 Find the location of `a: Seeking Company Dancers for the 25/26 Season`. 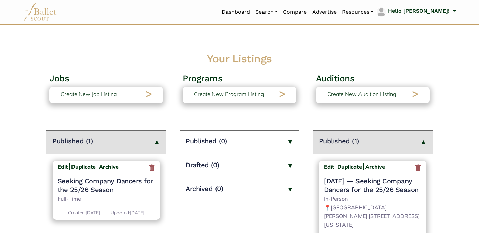

a: Seeking Company Dancers for the 25/26 Season is located at coordinates (106, 185).